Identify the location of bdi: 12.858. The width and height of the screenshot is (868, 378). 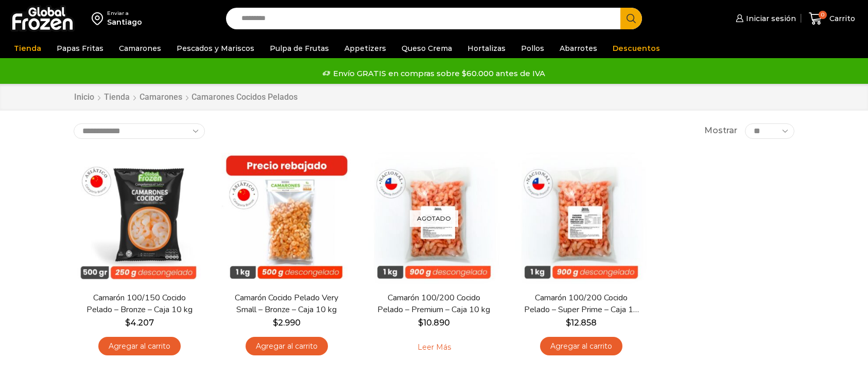
(581, 322).